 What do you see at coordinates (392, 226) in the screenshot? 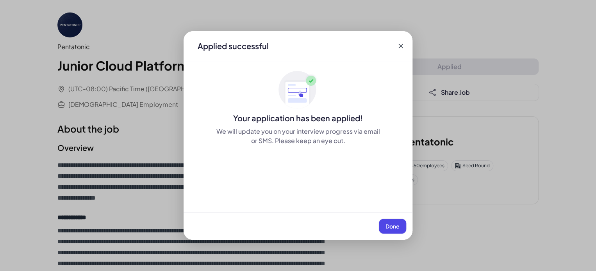
I see `button: Done` at bounding box center [392, 226].